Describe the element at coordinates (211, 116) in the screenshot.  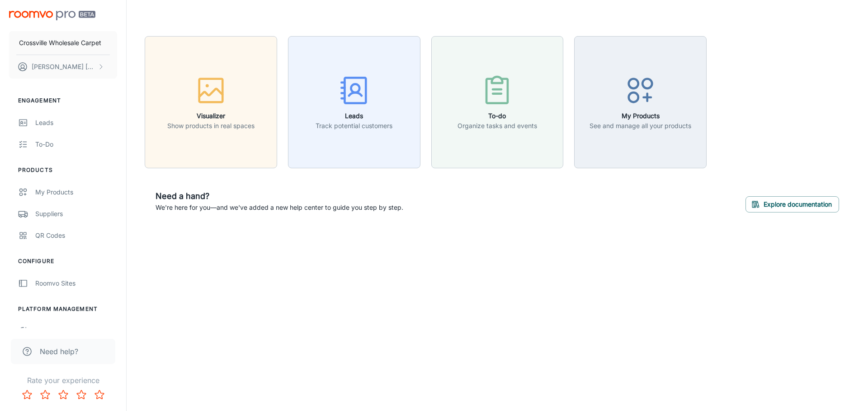
I see `h6: Visualizer` at that location.